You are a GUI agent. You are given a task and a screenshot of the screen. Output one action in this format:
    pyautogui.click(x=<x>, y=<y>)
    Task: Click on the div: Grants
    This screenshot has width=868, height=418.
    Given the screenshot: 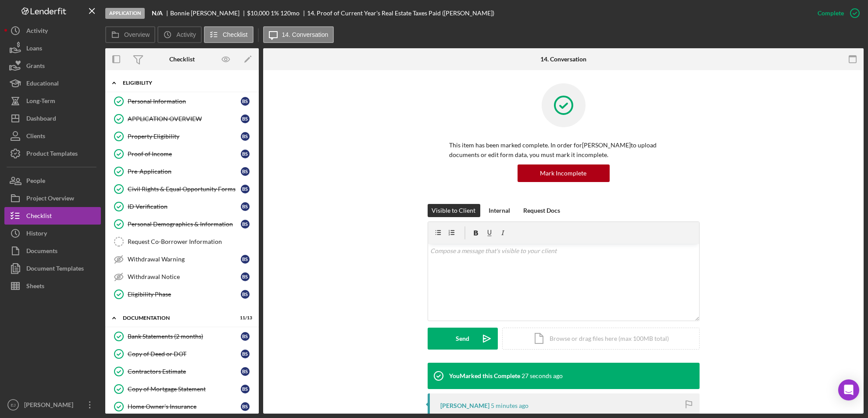 What is the action you would take?
    pyautogui.click(x=36, y=67)
    